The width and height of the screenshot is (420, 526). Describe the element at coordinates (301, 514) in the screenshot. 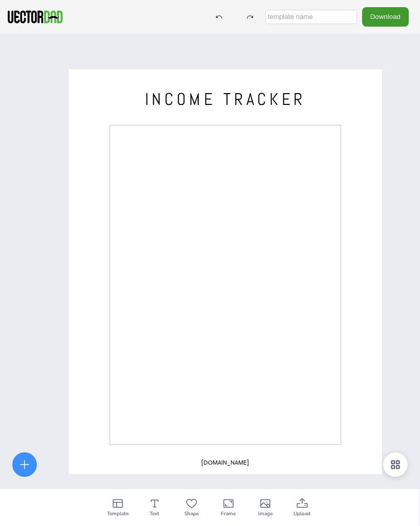

I see `span: Upload` at that location.